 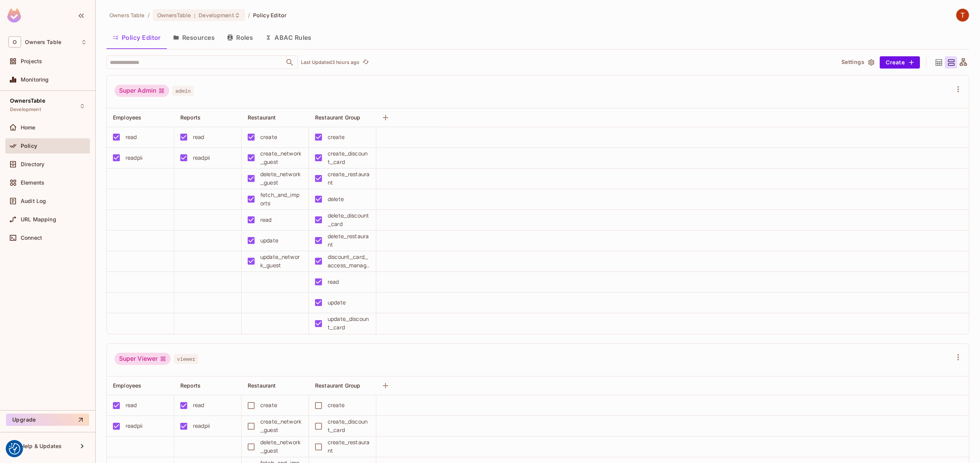 I want to click on div: Super Viewer, so click(x=142, y=359).